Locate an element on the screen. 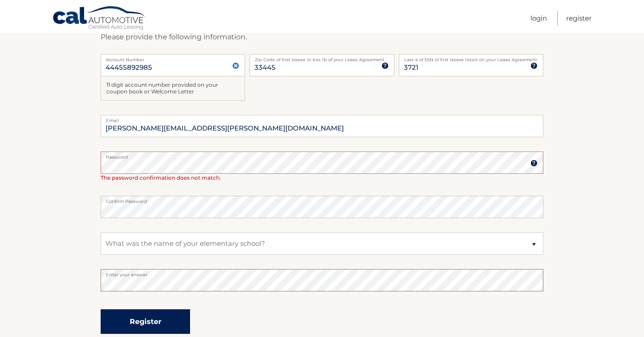 This screenshot has width=644, height=337. label: Email is located at coordinates (322, 118).